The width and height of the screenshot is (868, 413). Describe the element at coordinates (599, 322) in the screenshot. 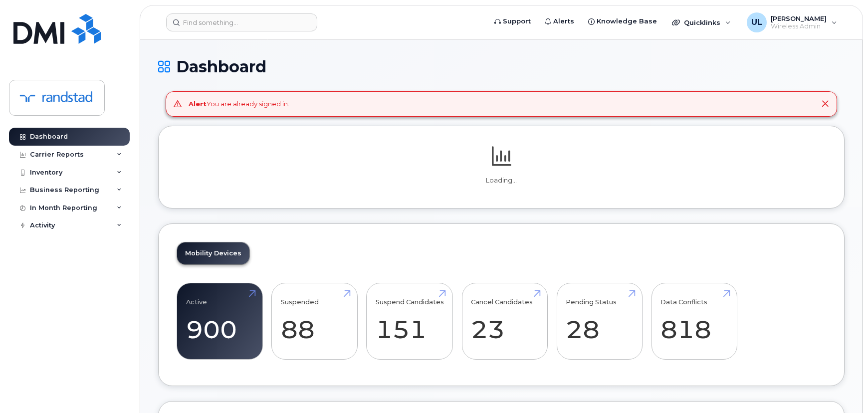

I see `a: Pending Status 28` at that location.